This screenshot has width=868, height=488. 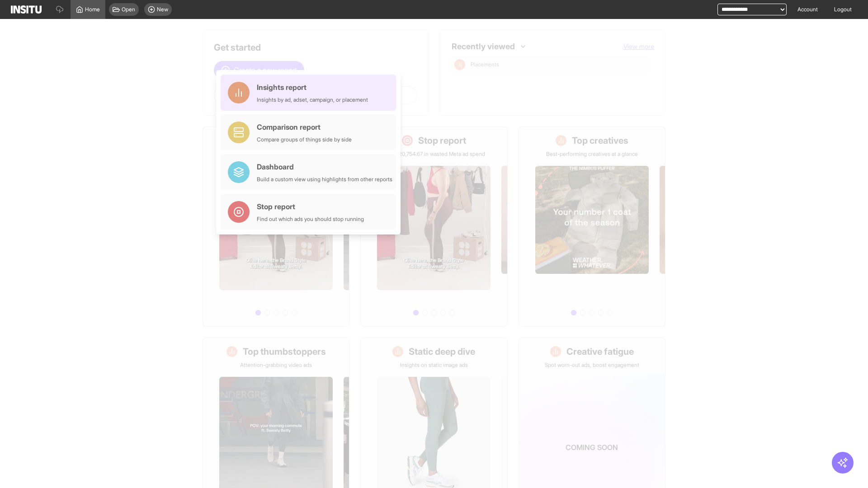 What do you see at coordinates (92, 10) in the screenshot?
I see `span: Home` at bounding box center [92, 10].